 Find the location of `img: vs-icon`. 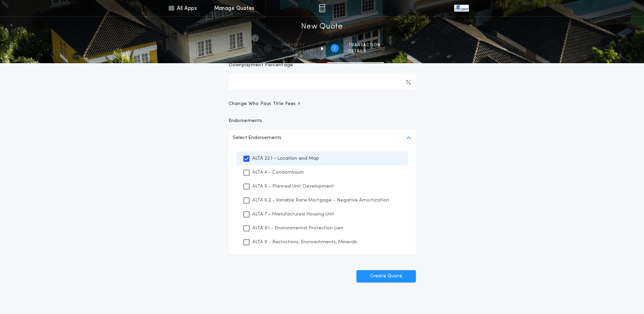

img: vs-icon is located at coordinates (461, 8).